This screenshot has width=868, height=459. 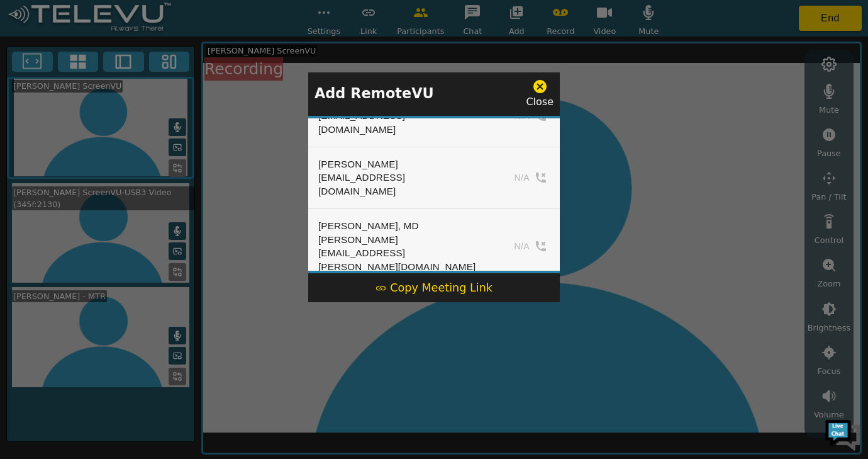 I want to click on span: We're online!, so click(x=124, y=208).